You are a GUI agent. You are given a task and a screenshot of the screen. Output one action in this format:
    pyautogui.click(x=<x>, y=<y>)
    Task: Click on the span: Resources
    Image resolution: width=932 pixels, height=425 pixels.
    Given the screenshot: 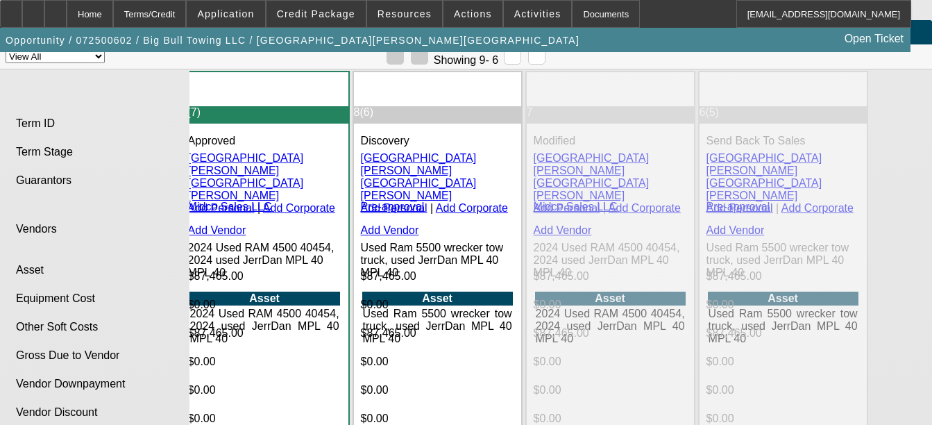 What is the action you would take?
    pyautogui.click(x=405, y=14)
    